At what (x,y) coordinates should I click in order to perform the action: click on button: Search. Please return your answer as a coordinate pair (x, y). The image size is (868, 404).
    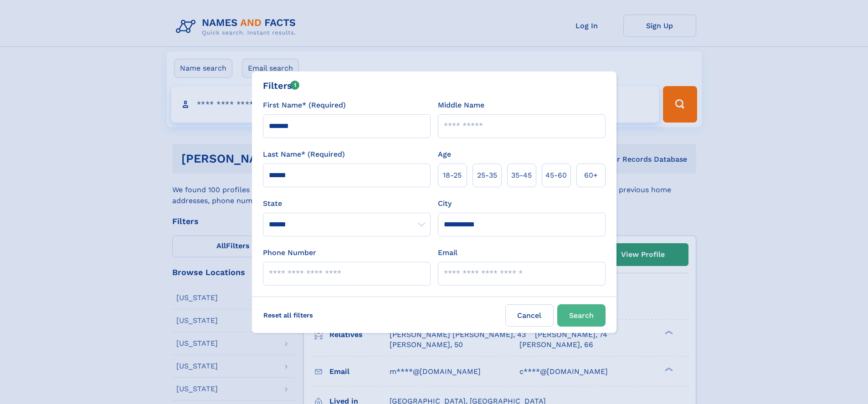
    Looking at the image, I should click on (581, 315).